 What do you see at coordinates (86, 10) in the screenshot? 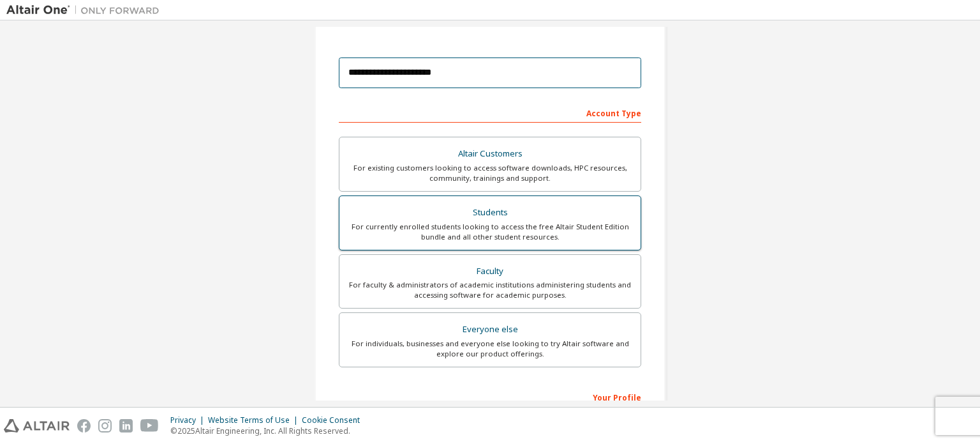
I see `img: Altair One` at bounding box center [86, 10].